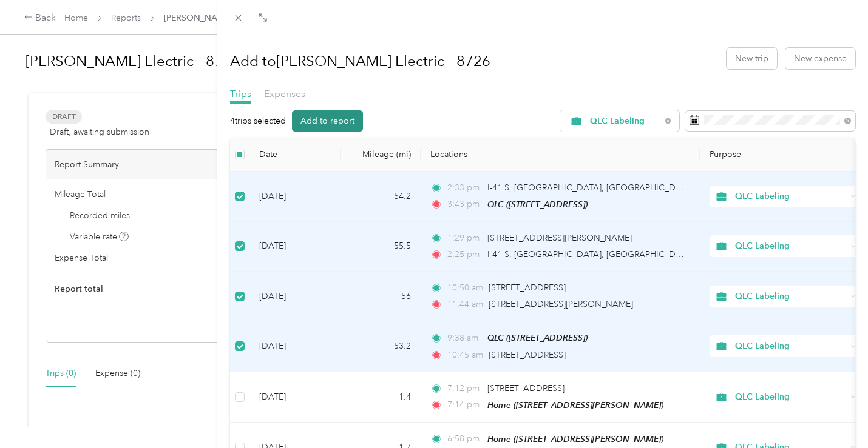  I want to click on span: 6:58 pm, so click(465, 439).